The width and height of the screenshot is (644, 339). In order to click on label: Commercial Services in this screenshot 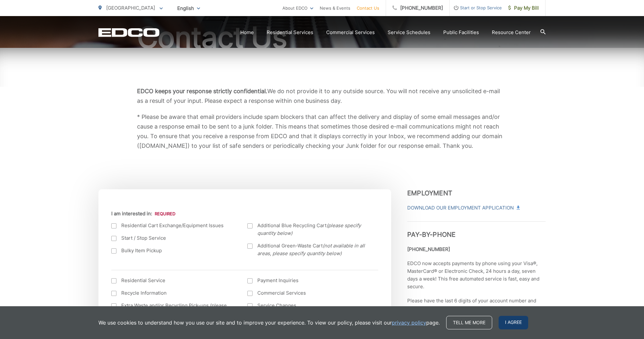, I will do `click(309, 293)`.